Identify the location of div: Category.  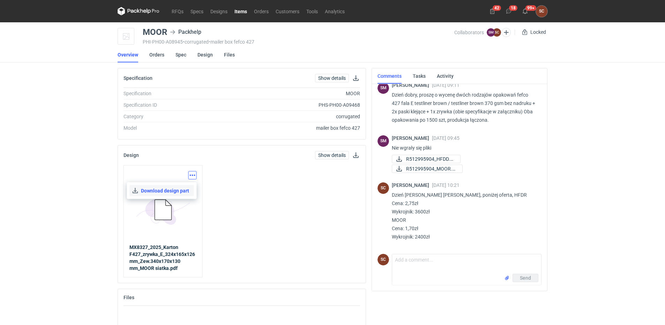
(171, 117).